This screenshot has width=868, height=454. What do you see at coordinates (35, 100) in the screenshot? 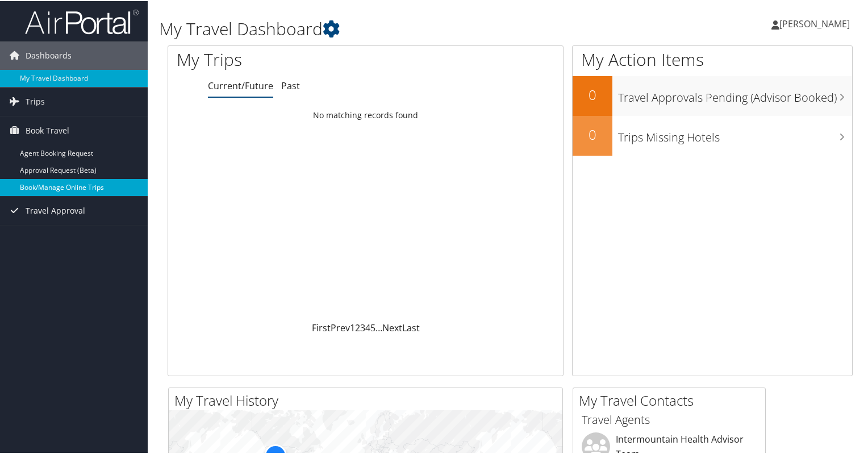
I see `span: Trips` at bounding box center [35, 100].